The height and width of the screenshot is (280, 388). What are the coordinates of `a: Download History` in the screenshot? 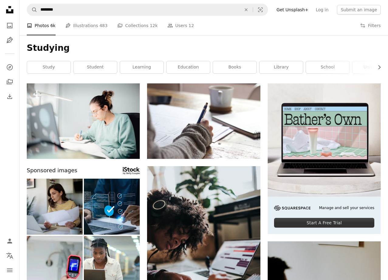 It's located at (10, 96).